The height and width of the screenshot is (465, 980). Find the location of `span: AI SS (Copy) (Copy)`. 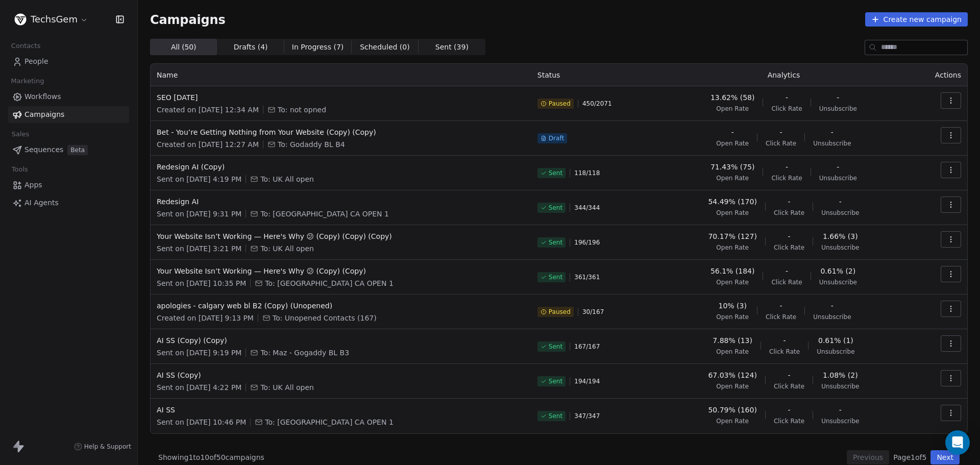

span: AI SS (Copy) (Copy) is located at coordinates (341, 340).